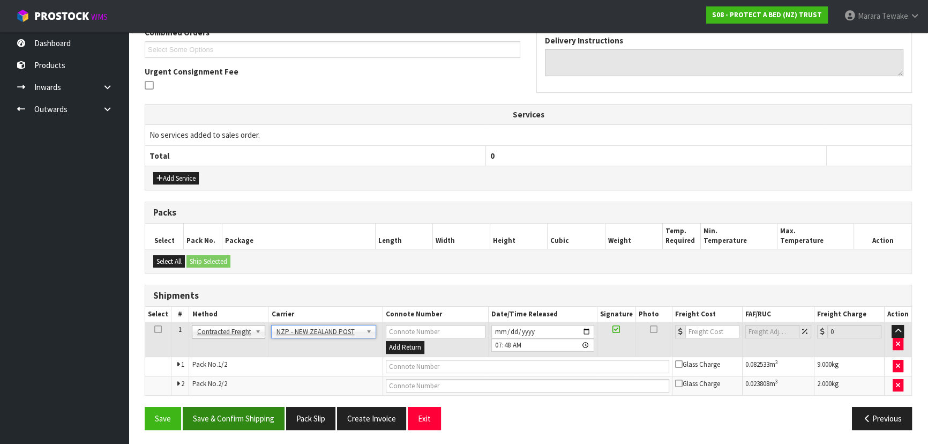 The width and height of the screenshot is (928, 444). Describe the element at coordinates (869, 16) in the screenshot. I see `span: Marara` at that location.